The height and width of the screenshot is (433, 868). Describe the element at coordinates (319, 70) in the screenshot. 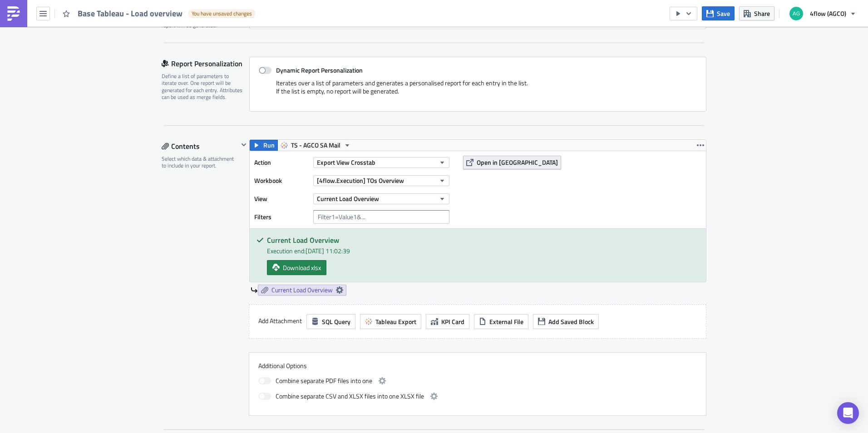

I see `strong: Dynamic Report Personalization` at that location.